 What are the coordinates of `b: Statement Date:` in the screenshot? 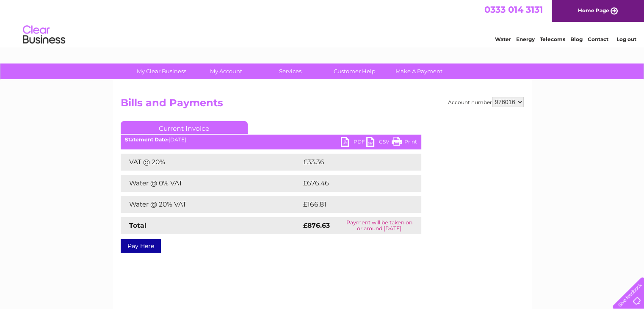 It's located at (147, 139).